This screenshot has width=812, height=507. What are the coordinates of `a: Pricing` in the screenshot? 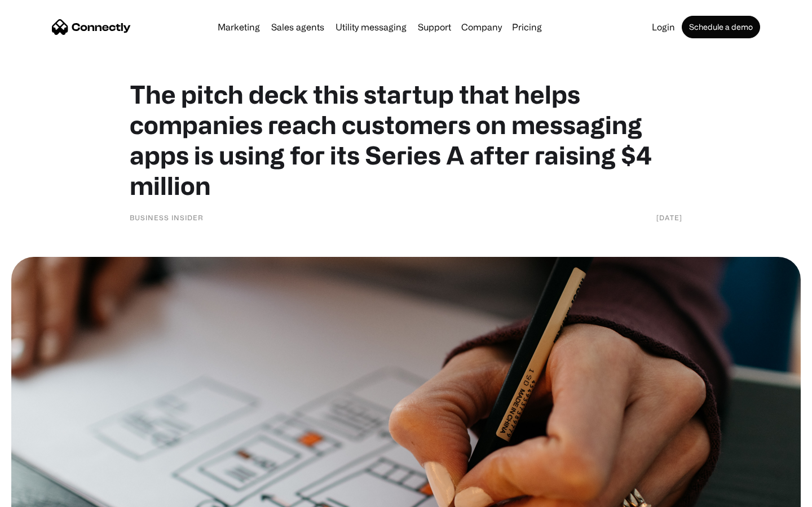 It's located at (526, 27).